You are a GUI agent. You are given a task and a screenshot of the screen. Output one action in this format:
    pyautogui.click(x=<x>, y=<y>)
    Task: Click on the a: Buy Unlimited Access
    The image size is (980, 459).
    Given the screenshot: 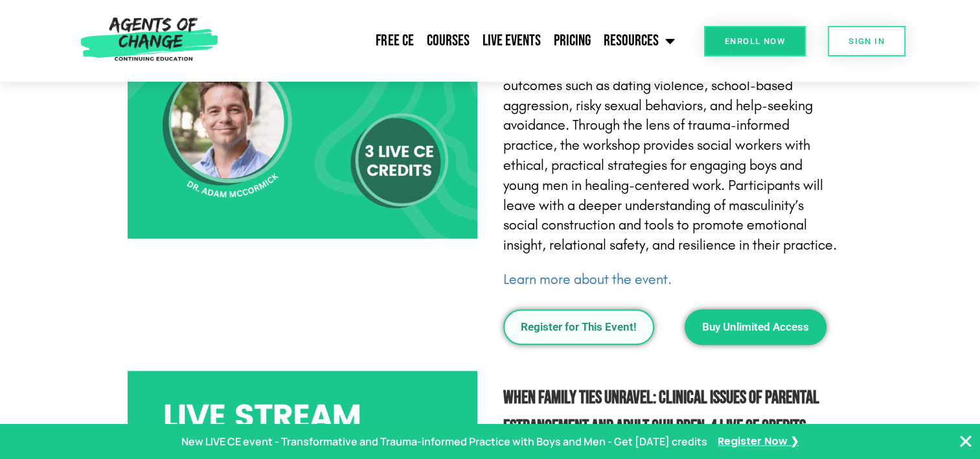 What is the action you would take?
    pyautogui.click(x=756, y=327)
    